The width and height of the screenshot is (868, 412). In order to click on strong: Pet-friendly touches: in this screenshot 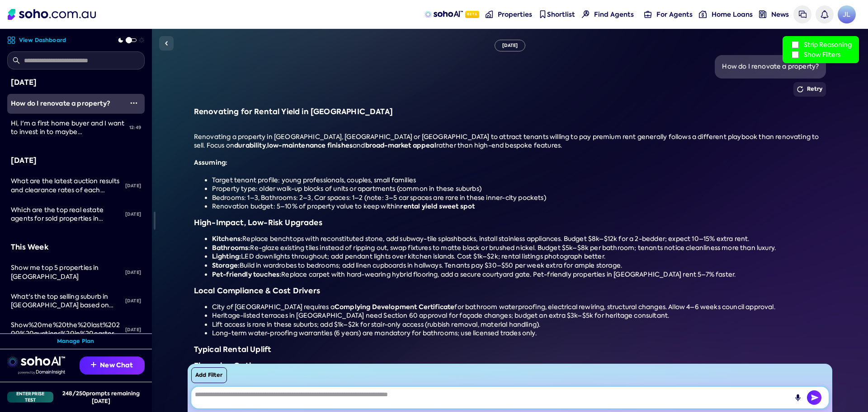, I will do `click(246, 275)`.